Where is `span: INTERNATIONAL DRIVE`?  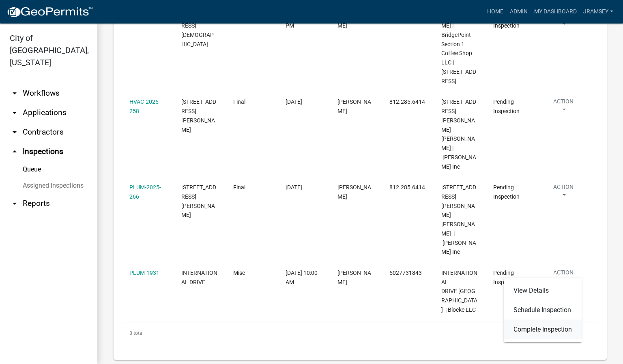 span: INTERNATIONAL DRIVE is located at coordinates (200, 277).